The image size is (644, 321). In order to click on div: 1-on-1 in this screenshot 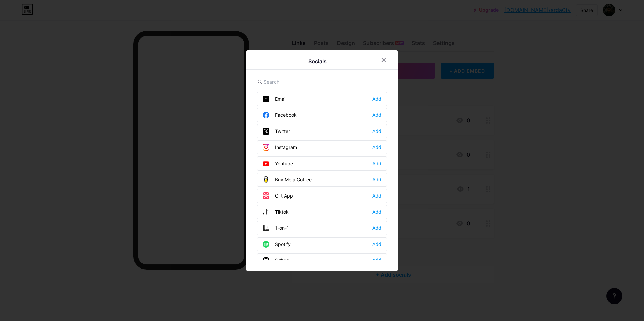, I will do `click(276, 228)`.